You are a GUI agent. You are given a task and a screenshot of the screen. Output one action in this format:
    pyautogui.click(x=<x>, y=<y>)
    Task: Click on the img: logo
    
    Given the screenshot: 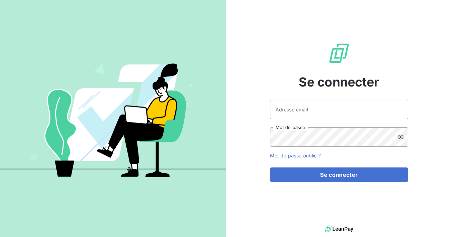 What is the action you would take?
    pyautogui.click(x=339, y=229)
    